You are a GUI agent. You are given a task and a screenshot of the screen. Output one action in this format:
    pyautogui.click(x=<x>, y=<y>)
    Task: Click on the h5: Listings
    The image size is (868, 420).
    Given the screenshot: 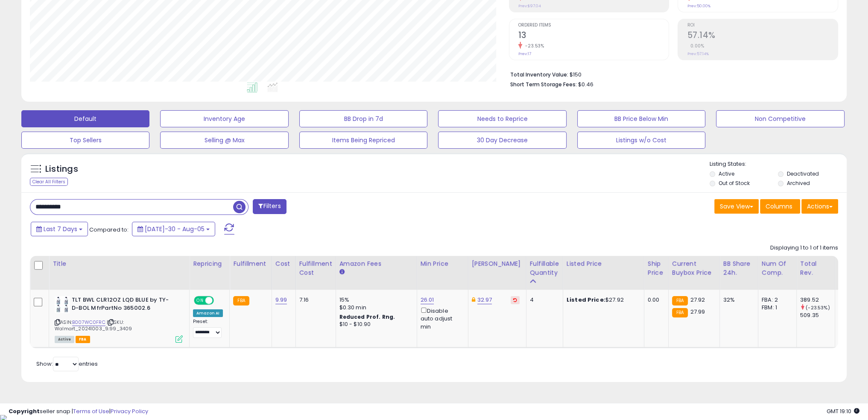 What is the action you would take?
    pyautogui.click(x=61, y=169)
    